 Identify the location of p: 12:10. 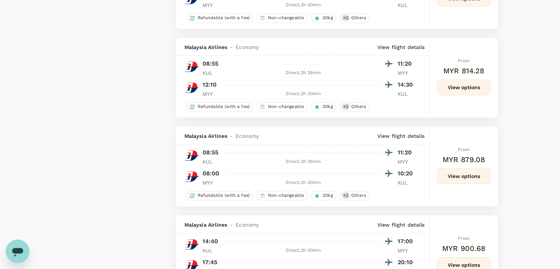
(209, 85).